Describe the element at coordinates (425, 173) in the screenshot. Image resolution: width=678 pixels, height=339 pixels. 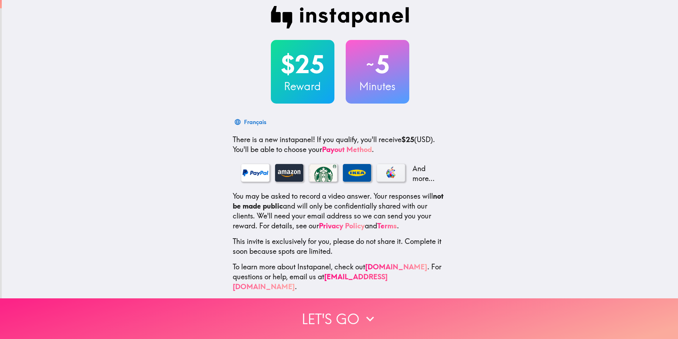
I see `p: And more...` at that location.